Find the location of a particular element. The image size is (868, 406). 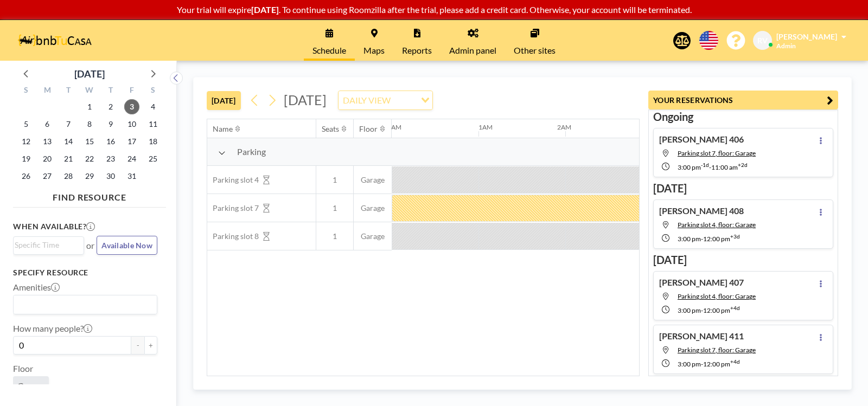

a: Schedule is located at coordinates (329, 40).